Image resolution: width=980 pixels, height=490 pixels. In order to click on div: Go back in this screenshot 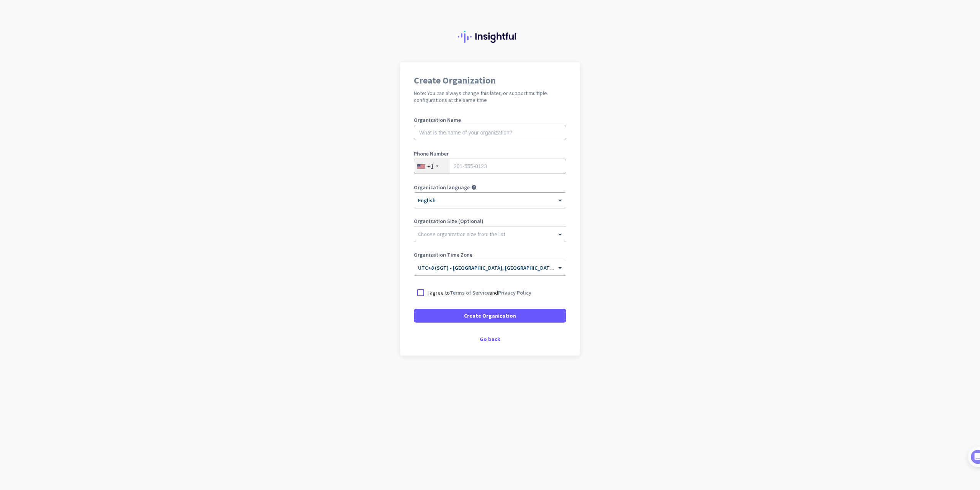, I will do `click(490, 339)`.